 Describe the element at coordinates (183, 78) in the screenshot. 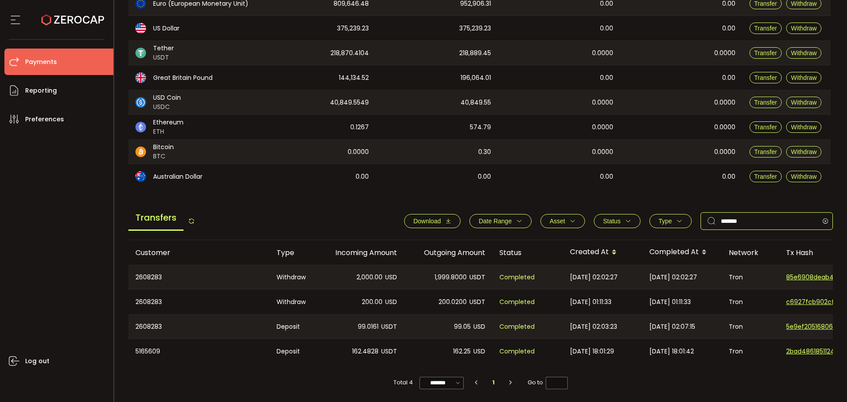

I see `span: Great Britain Pound` at that location.